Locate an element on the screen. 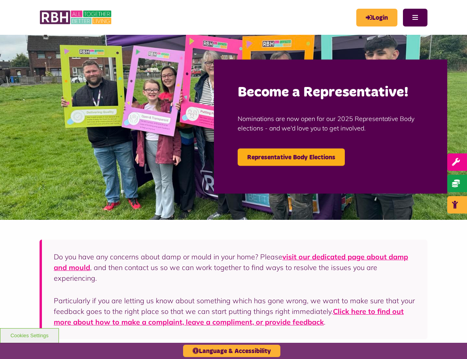  a: Click here to find out more about how to make a complaint, leave a compliment, or provide feedback is located at coordinates (228, 317).